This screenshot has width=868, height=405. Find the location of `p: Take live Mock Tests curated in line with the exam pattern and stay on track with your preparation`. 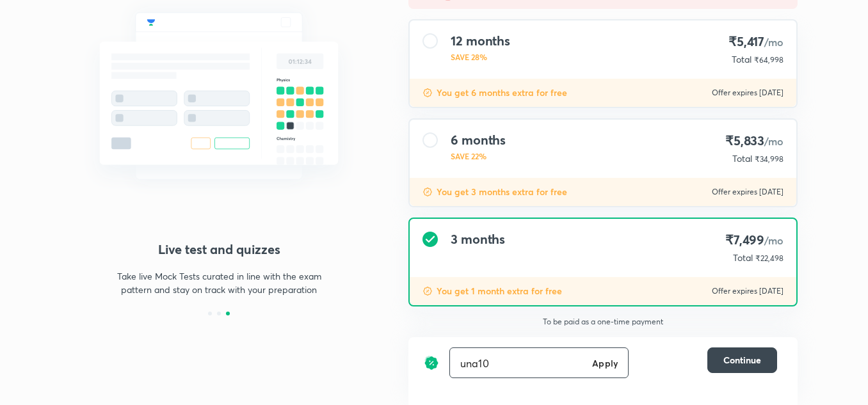

p: Take live Mock Tests curated in line with the exam pattern and stay on track with your preparation is located at coordinates (219, 283).